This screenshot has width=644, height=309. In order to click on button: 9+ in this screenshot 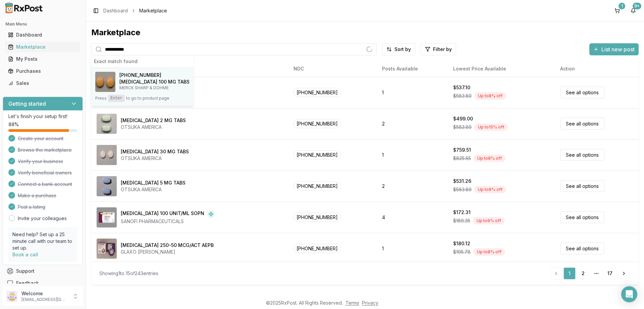, I will do `click(633, 11)`.